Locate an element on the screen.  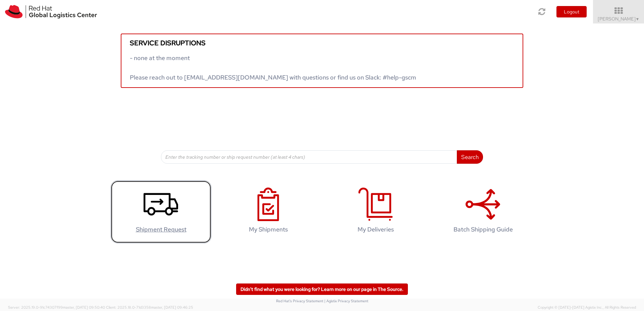
a: Batch Shipping Guide is located at coordinates (483, 212).